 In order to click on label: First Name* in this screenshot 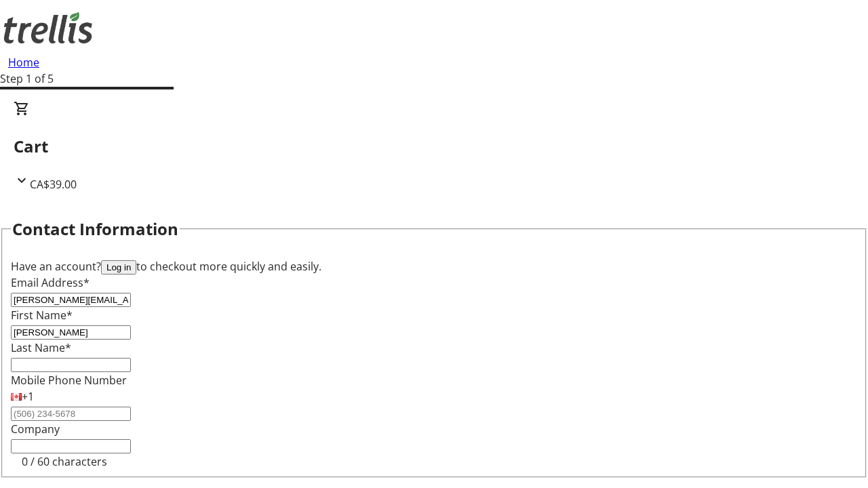, I will do `click(41, 315)`.